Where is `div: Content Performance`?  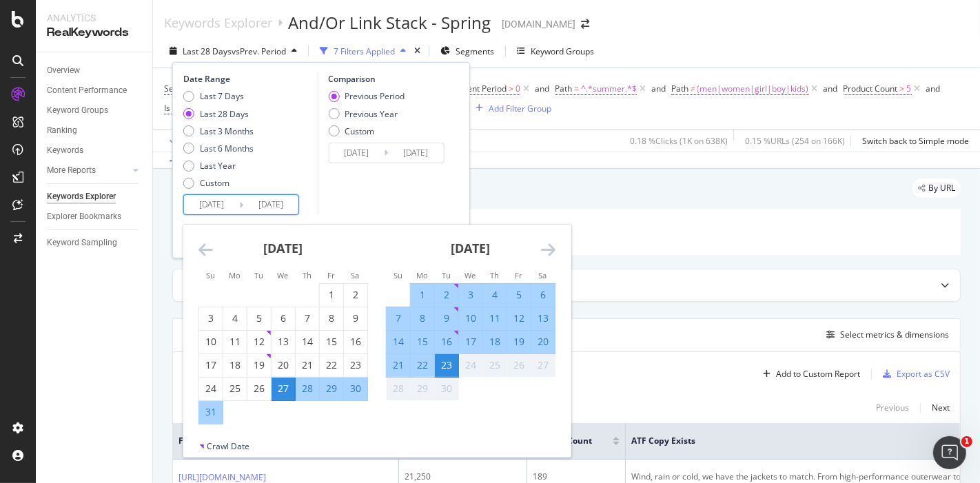
div: Content Performance is located at coordinates (87, 90).